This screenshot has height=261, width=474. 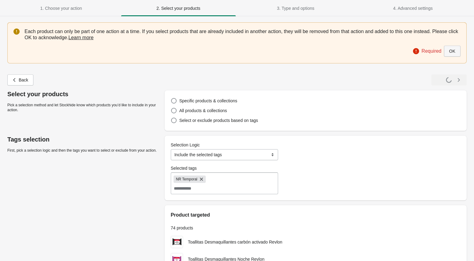 What do you see at coordinates (61, 8) in the screenshot?
I see `span: 1. Choose your action` at bounding box center [61, 8].